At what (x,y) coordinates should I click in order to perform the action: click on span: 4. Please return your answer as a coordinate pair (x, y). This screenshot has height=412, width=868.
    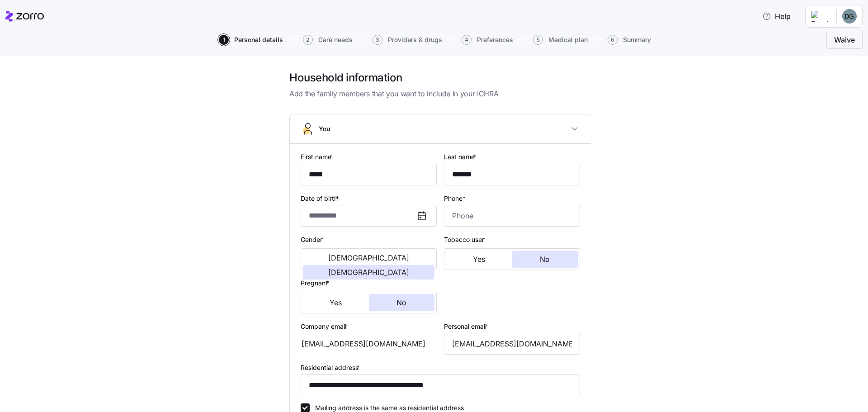
    Looking at the image, I should click on (467, 40).